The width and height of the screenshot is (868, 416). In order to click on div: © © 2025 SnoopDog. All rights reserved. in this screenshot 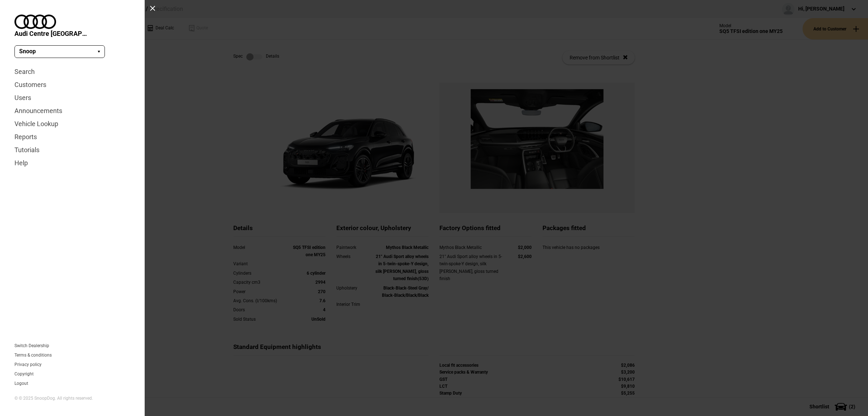, I will do `click(72, 397)`.